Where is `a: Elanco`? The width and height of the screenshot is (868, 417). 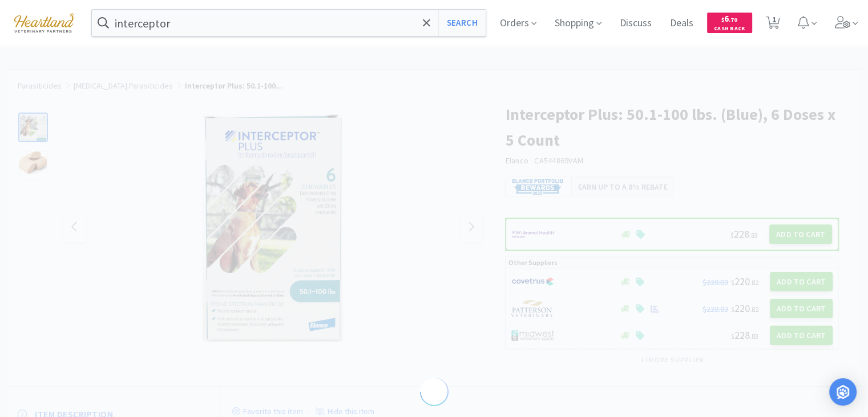
a: Elanco is located at coordinates (517, 161).